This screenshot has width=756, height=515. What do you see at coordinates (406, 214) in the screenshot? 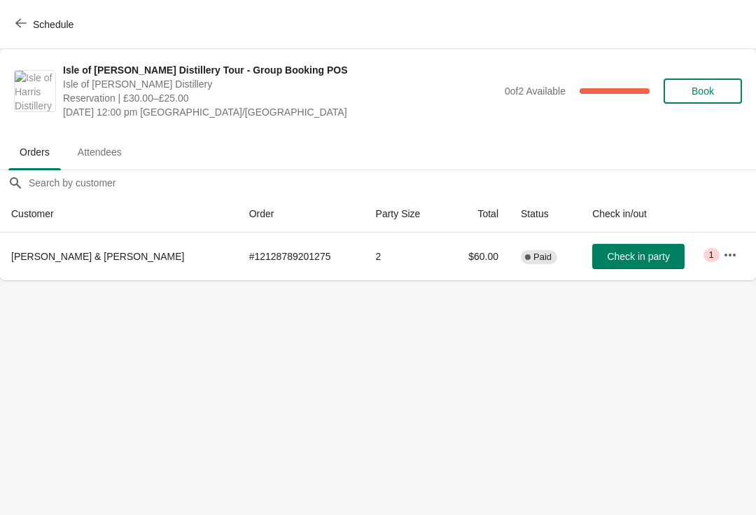
I see `th: Party Size` at bounding box center [406, 214].